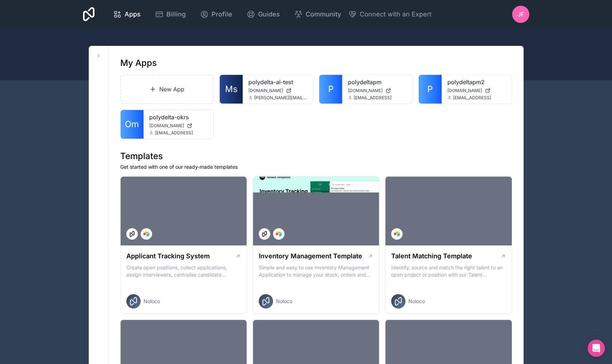  What do you see at coordinates (310, 256) in the screenshot?
I see `h1: Inventory Management Template` at bounding box center [310, 256].